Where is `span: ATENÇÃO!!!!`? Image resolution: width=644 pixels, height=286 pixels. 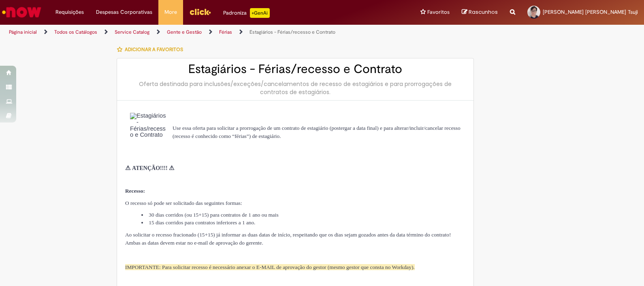 span: ATENÇÃO!!!! is located at coordinates (150, 168).